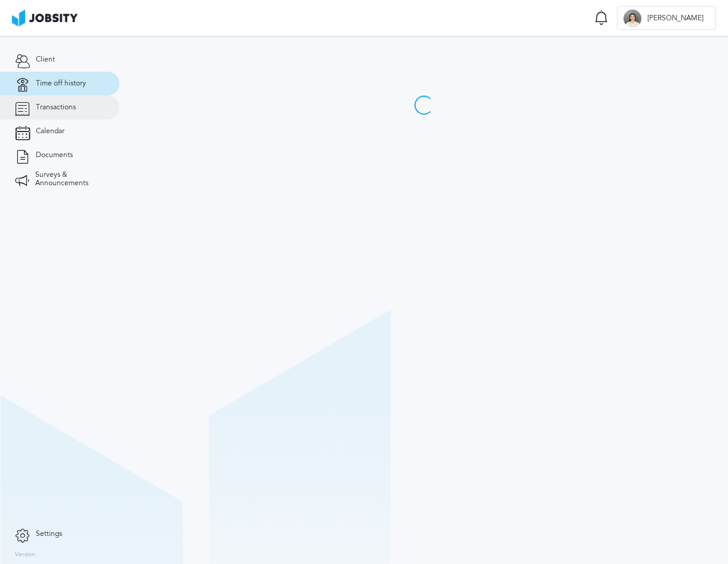  What do you see at coordinates (45, 18) in the screenshot?
I see `img: ab4bad089aa723f57921c736e9817d99.png` at bounding box center [45, 18].